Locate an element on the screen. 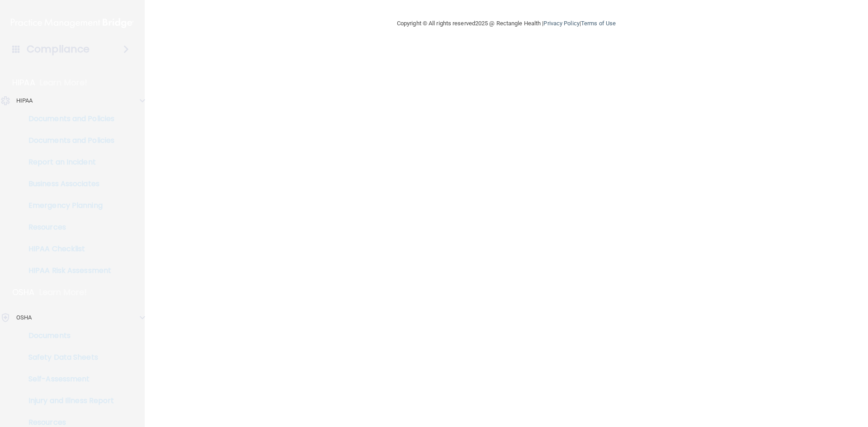 The width and height of the screenshot is (868, 427). a: Privacy Policy is located at coordinates (561, 23).